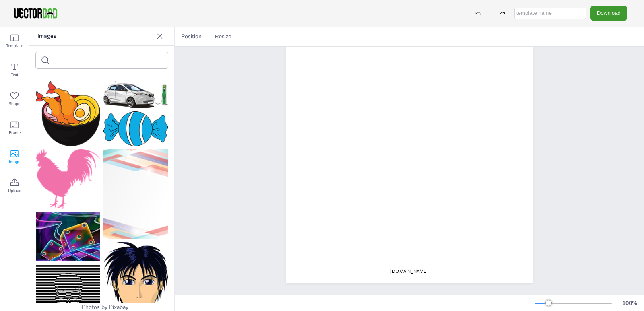 The width and height of the screenshot is (644, 311). Describe the element at coordinates (119, 307) in the screenshot. I see `a: Pixabay` at that location.